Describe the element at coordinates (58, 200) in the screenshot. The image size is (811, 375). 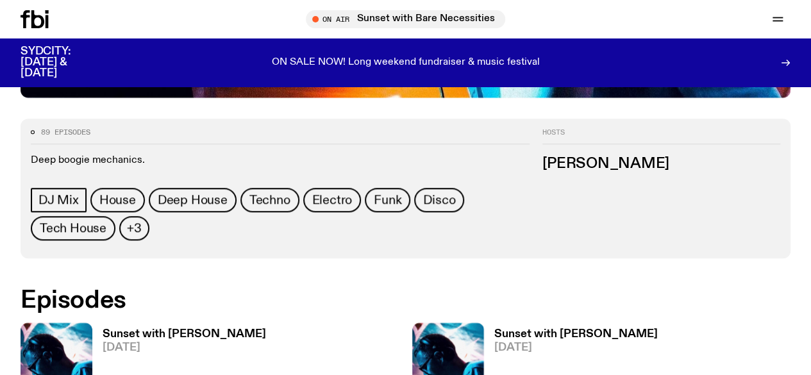
I see `span: DJ Mix` at that location.